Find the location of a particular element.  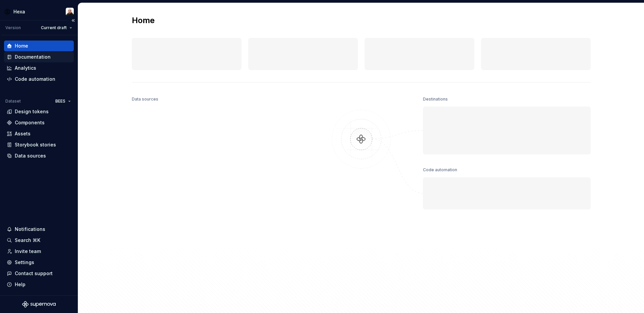

a: Analytics is located at coordinates (39, 68).